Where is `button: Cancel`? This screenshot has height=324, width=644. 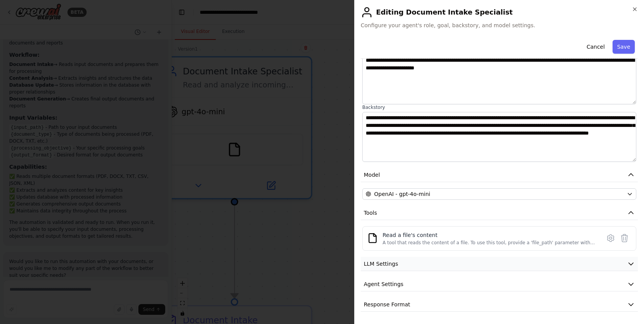
button: Cancel is located at coordinates (595, 47).